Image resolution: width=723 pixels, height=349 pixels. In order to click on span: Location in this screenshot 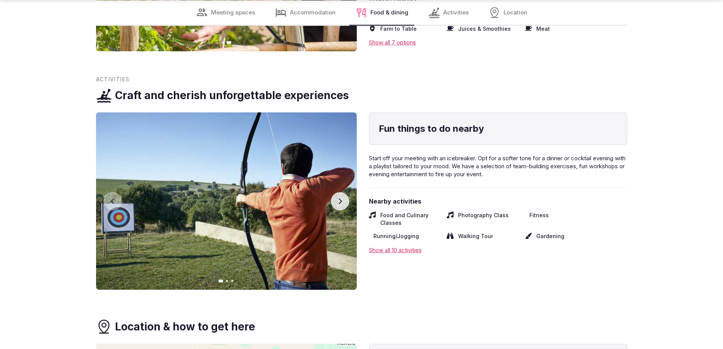, I will do `click(515, 12)`.